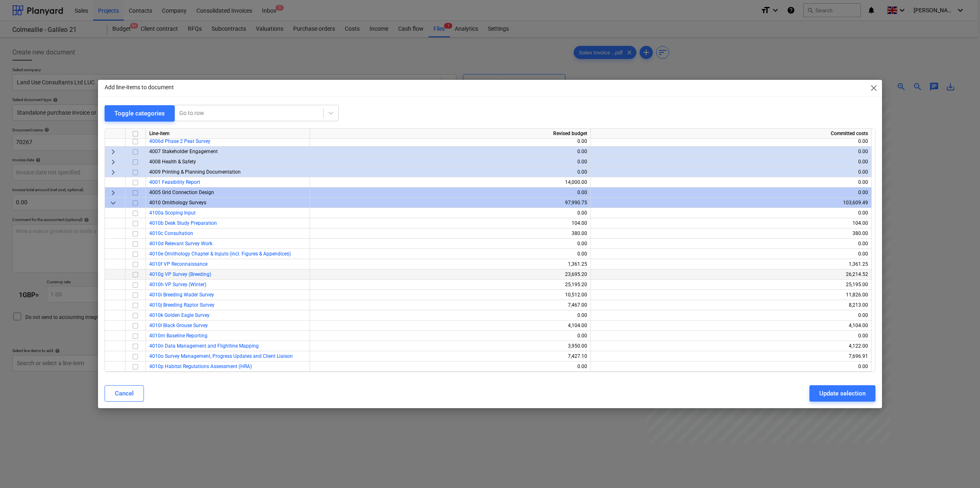 Image resolution: width=980 pixels, height=488 pixels. I want to click on span: 4010o Survey Management, Progress Updates and Client Liaison, so click(221, 356).